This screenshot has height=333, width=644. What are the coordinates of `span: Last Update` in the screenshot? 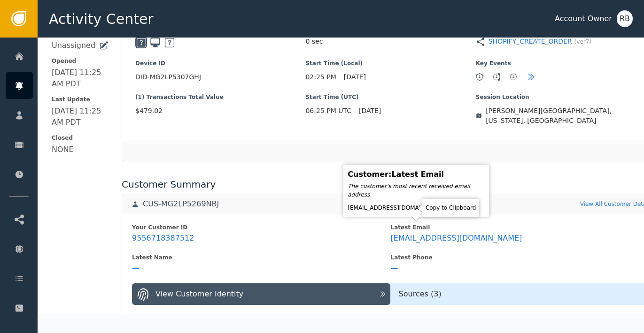 It's located at (80, 100).